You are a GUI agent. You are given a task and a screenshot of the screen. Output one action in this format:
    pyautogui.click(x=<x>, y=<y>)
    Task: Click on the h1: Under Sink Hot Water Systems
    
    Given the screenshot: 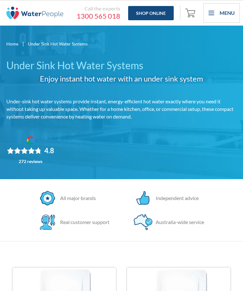 What is the action you would take?
    pyautogui.click(x=121, y=65)
    